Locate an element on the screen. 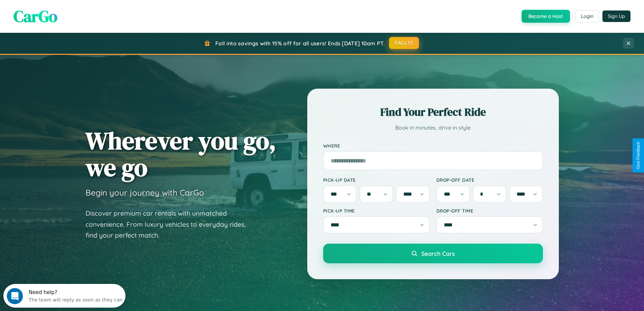  h1: Wherever you go, we go is located at coordinates (181, 154).